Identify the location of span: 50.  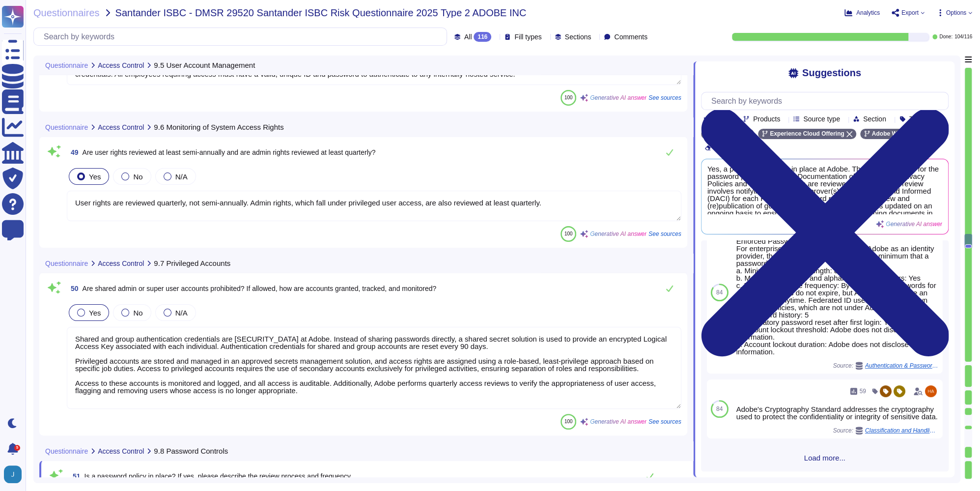
(73, 288).